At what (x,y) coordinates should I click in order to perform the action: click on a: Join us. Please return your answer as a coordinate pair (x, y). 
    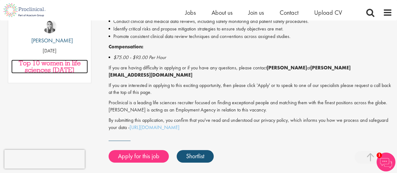
    Looking at the image, I should click on (256, 13).